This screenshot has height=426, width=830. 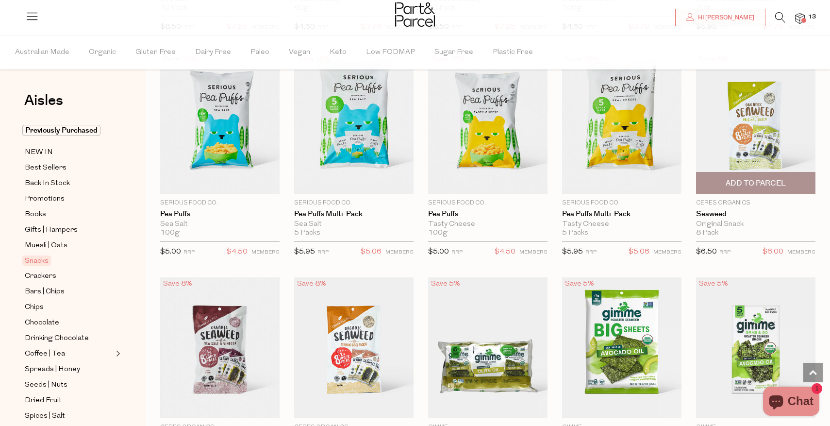 I want to click on a: Aisles, so click(x=44, y=105).